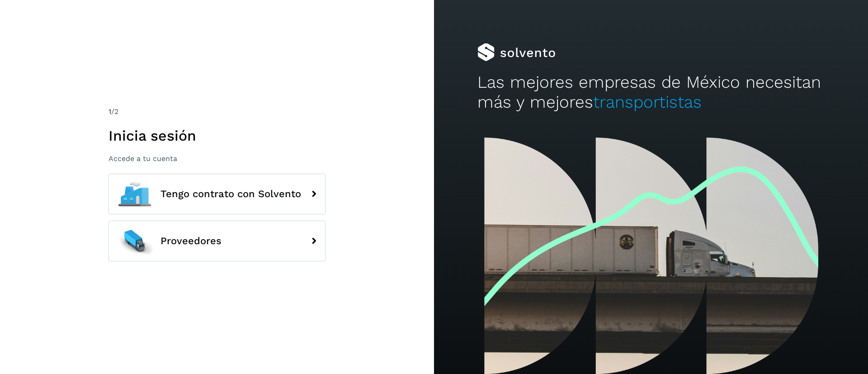  What do you see at coordinates (217, 112) in the screenshot?
I see `div: /2` at bounding box center [217, 112].